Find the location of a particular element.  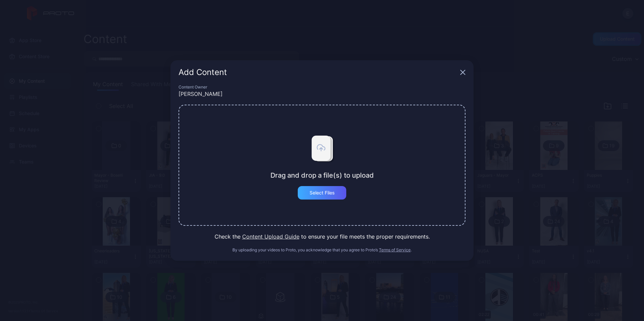

div: Add Content is located at coordinates (318, 72).